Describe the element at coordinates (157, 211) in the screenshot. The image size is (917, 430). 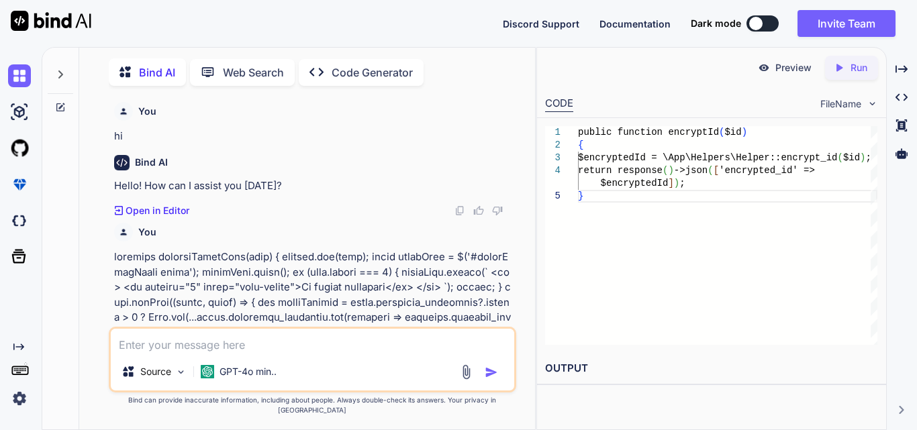
I see `p: Open in Editor` at that location.